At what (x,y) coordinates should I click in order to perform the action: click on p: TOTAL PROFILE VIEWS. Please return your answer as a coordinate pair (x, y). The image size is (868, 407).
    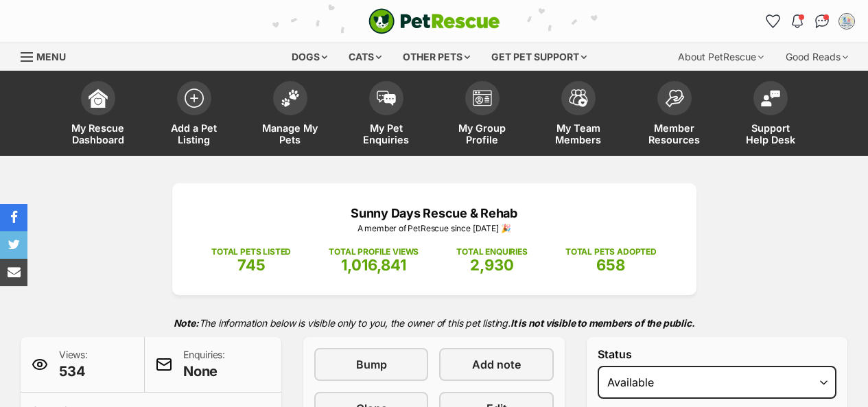
    Looking at the image, I should click on (373, 252).